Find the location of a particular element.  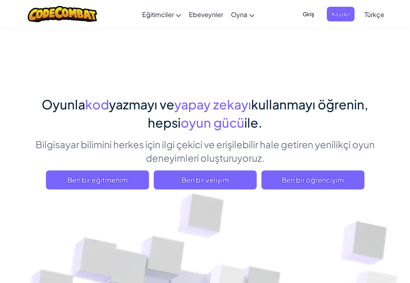

a: CodeCombat logo is located at coordinates (62, 14).